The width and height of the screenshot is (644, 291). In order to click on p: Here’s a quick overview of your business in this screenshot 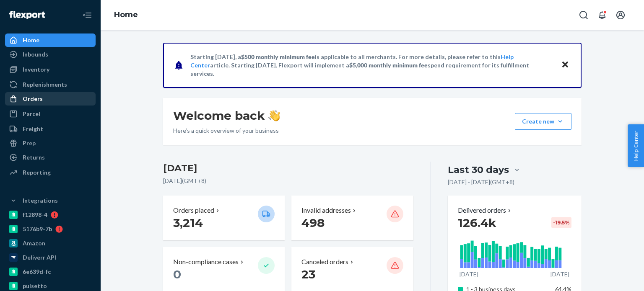, I will do `click(226, 131)`.